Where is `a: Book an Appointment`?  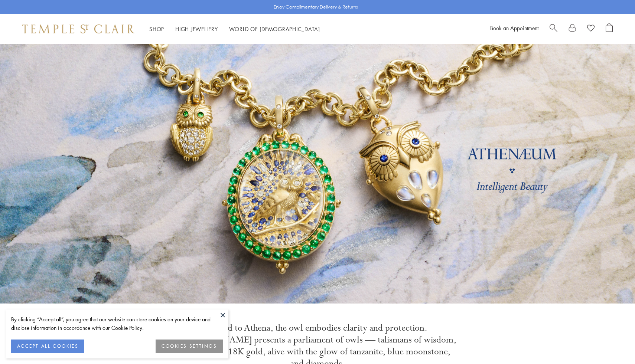 a: Book an Appointment is located at coordinates (514, 28).